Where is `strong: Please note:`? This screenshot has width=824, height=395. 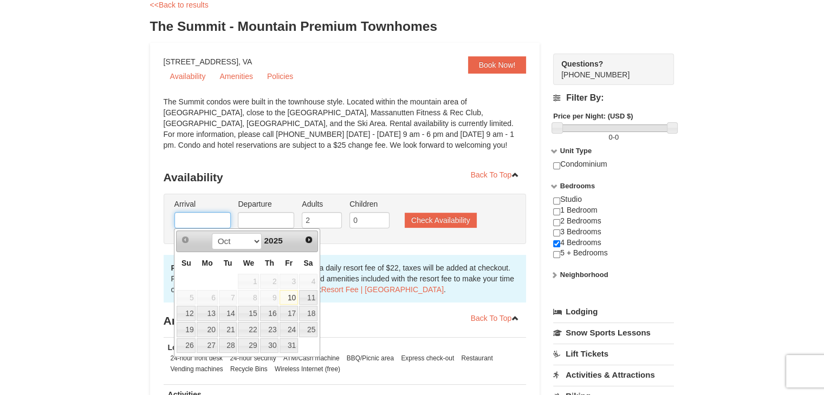
strong: Please note: is located at coordinates (193, 268).